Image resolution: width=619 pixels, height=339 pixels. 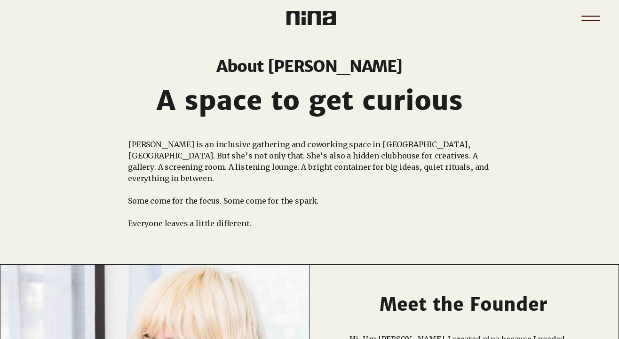 I want to click on p: Everyone leaves a little different., so click(x=309, y=224).